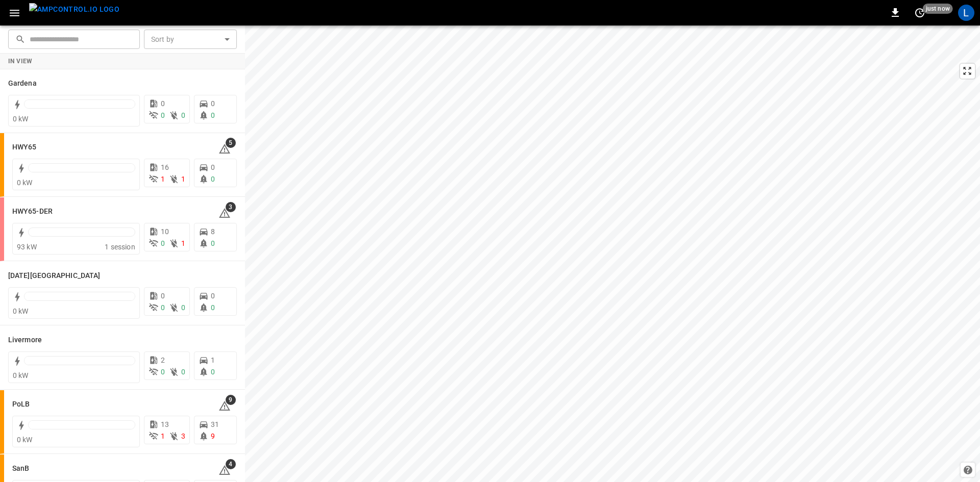 The width and height of the screenshot is (980, 482). Describe the element at coordinates (54, 276) in the screenshot. I see `h6: Karma Center` at that location.